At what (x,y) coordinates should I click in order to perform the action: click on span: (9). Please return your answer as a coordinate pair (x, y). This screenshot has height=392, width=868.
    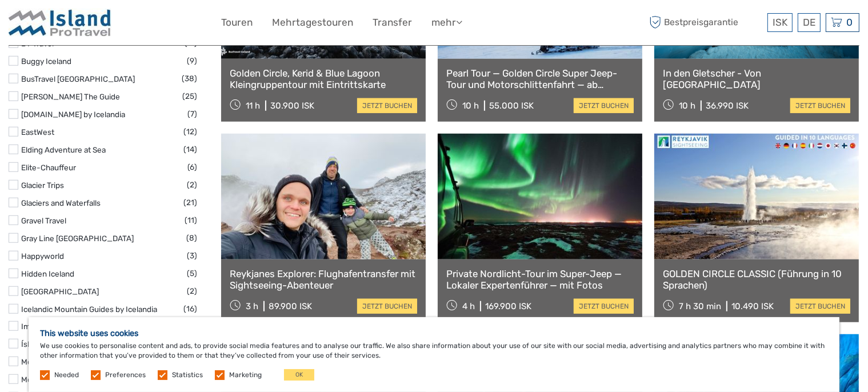
    Looking at the image, I should click on (192, 60).